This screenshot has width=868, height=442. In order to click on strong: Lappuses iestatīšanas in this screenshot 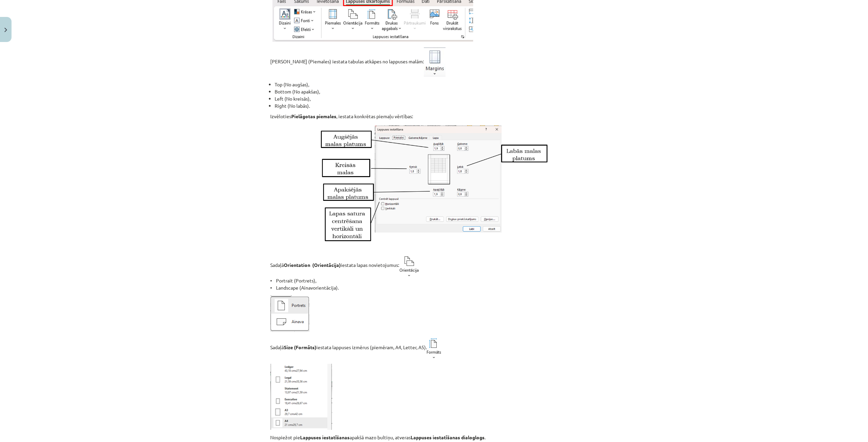, I will do `click(325, 437)`.